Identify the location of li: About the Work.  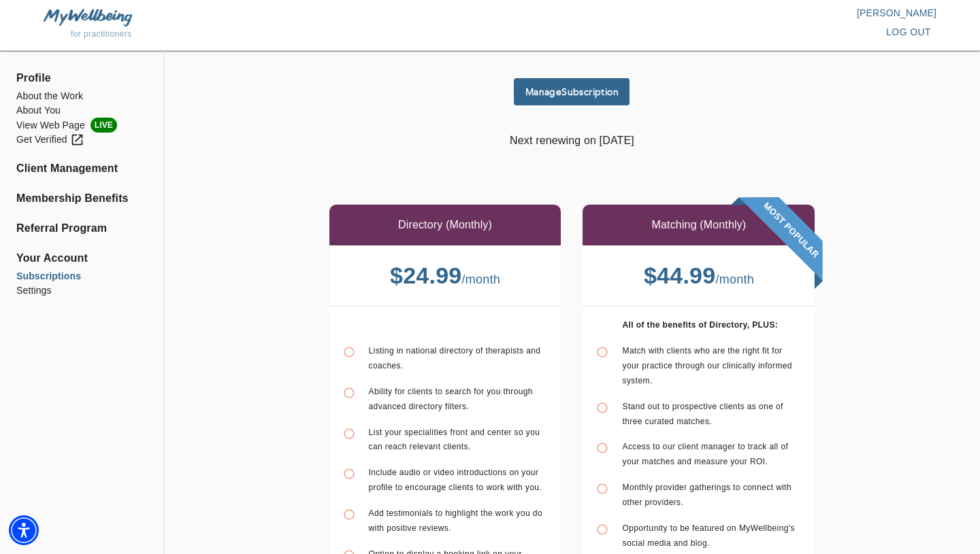
(81, 96).